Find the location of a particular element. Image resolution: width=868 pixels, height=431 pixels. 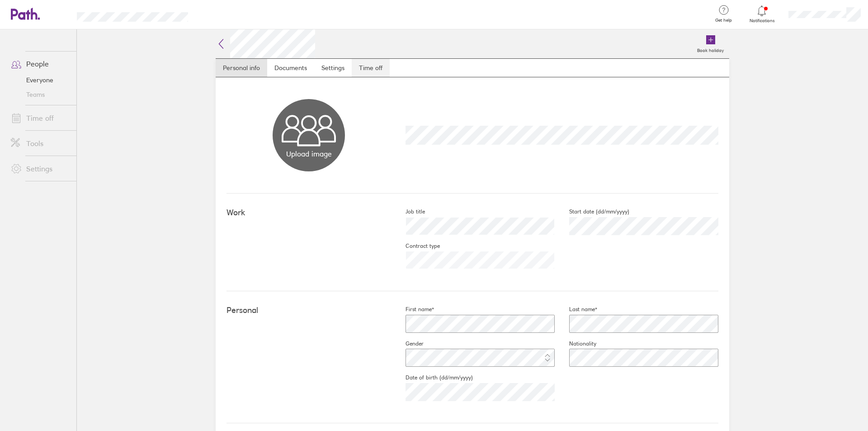

h4: Personal is located at coordinates (309, 310).